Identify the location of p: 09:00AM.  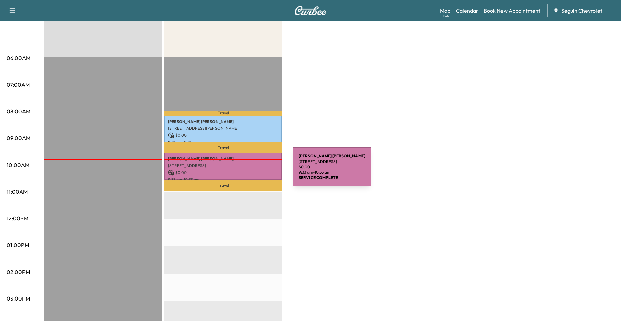
(18, 138).